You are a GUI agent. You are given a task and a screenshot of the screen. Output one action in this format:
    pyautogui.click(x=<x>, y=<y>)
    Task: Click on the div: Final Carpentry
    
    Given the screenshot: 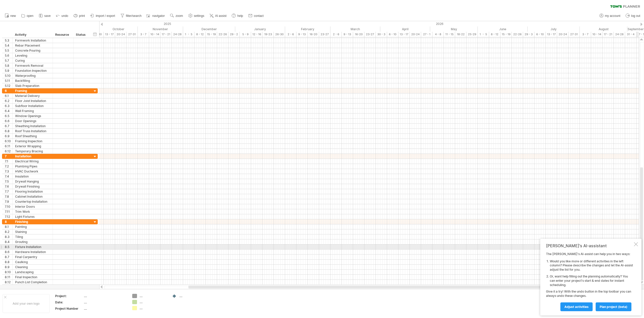 What is the action you would take?
    pyautogui.click(x=33, y=257)
    